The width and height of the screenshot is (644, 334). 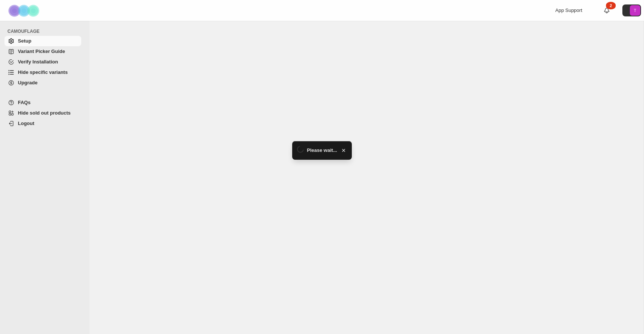 What do you see at coordinates (43, 113) in the screenshot?
I see `a: Hide sold out products` at bounding box center [43, 113].